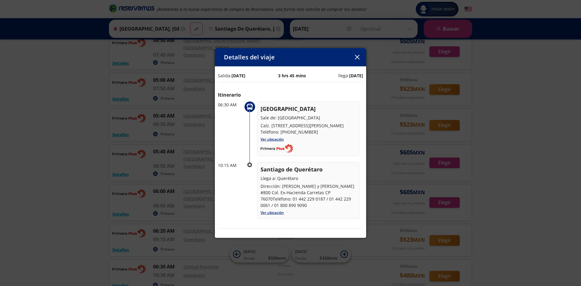 This screenshot has width=581, height=286. Describe the element at coordinates (308, 178) in the screenshot. I see `p: Llega a: Querétaro` at that location.